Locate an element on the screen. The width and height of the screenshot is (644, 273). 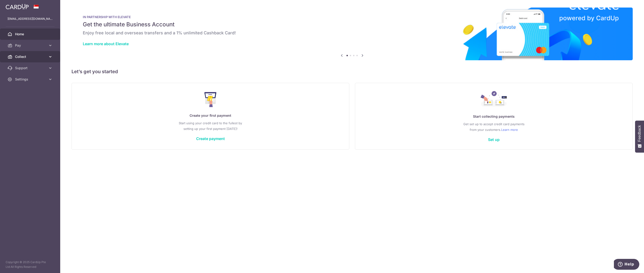
span: Feedback is located at coordinates (640, 133).